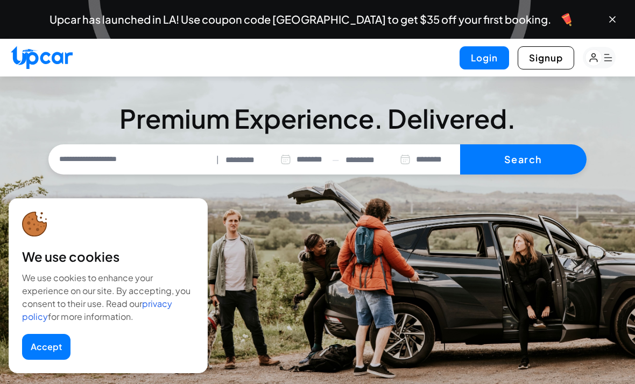  What do you see at coordinates (317, 118) in the screenshot?
I see `h3: Premium Experience. Delivered.` at bounding box center [317, 118].